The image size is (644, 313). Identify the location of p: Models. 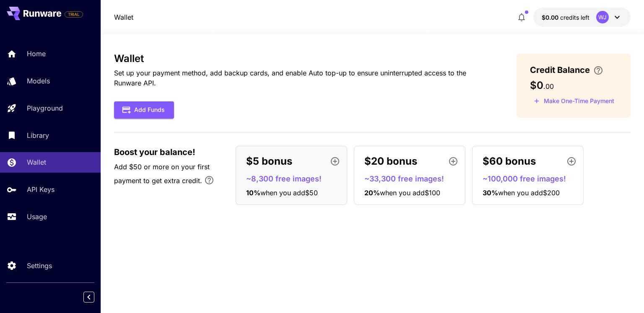
(38, 81).